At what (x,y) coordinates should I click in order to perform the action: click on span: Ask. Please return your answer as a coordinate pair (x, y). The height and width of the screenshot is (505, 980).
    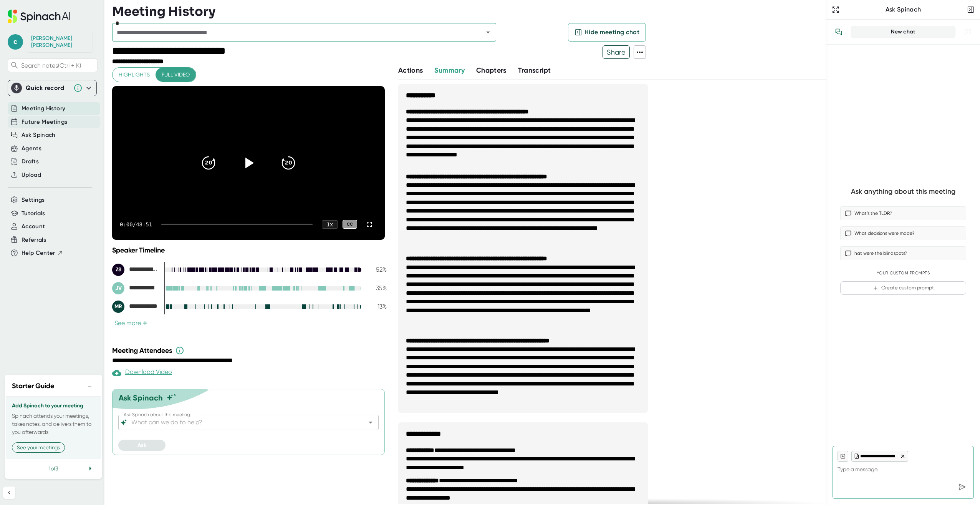
    Looking at the image, I should click on (142, 445).